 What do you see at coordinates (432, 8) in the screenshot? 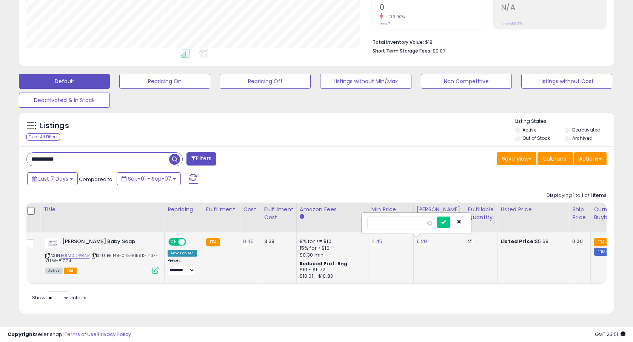
I see `h2: 0` at bounding box center [432, 8].